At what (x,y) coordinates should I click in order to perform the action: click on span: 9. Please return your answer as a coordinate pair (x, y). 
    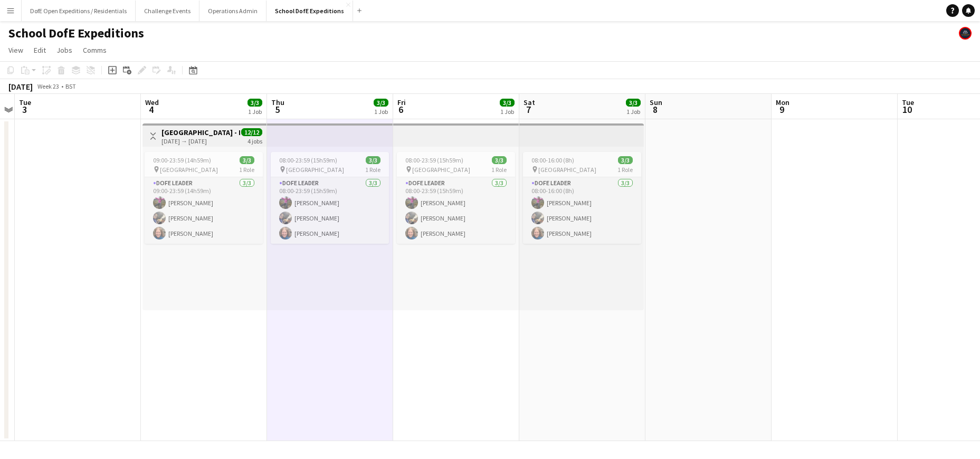
    Looking at the image, I should click on (782, 109).